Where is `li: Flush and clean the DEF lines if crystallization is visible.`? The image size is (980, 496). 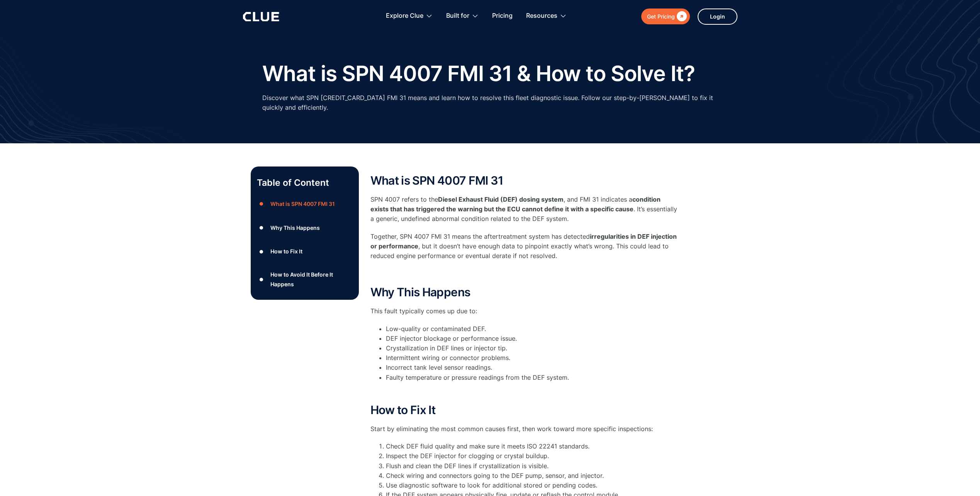
li: Flush and clean the DEF lines if crystallization is visible. is located at coordinates (533, 466).